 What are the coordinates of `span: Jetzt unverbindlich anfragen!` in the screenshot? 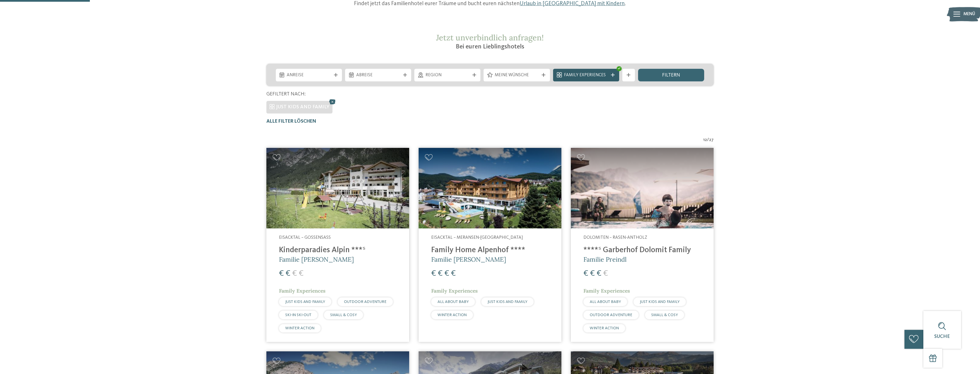 It's located at (490, 38).